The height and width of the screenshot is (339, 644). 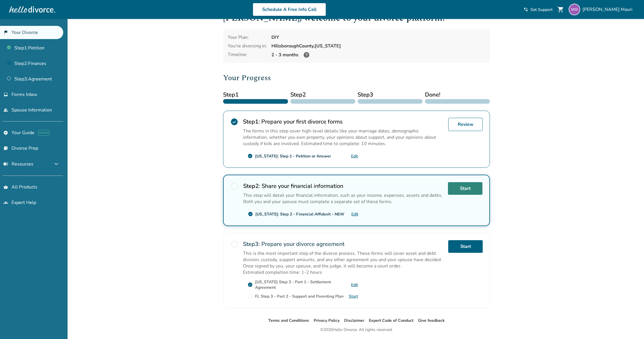 What do you see at coordinates (538, 10) in the screenshot?
I see `a: phone_in_talkGet Support` at bounding box center [538, 10].